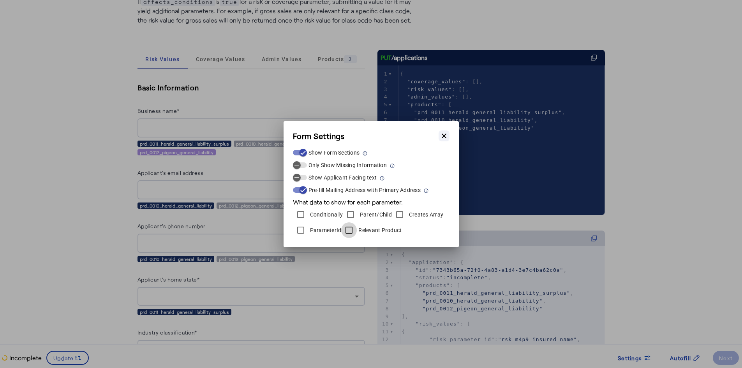  Describe the element at coordinates (319, 136) in the screenshot. I see `h3: Form Settings` at that location.